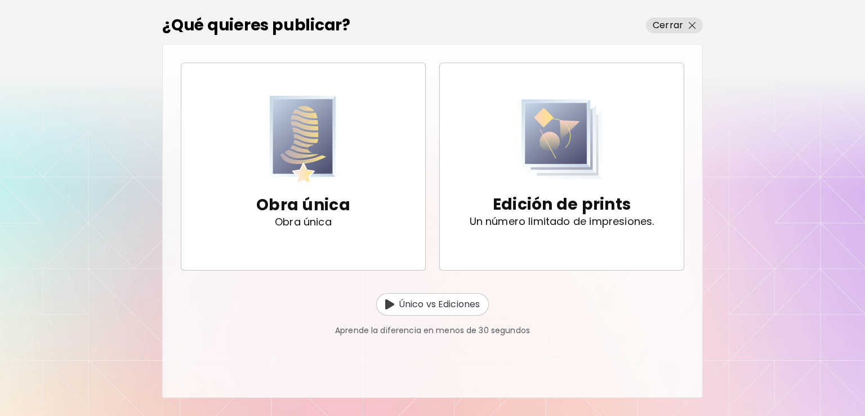 The image size is (865, 416). I want to click on p: Un número limitado de impresiones., so click(562, 221).